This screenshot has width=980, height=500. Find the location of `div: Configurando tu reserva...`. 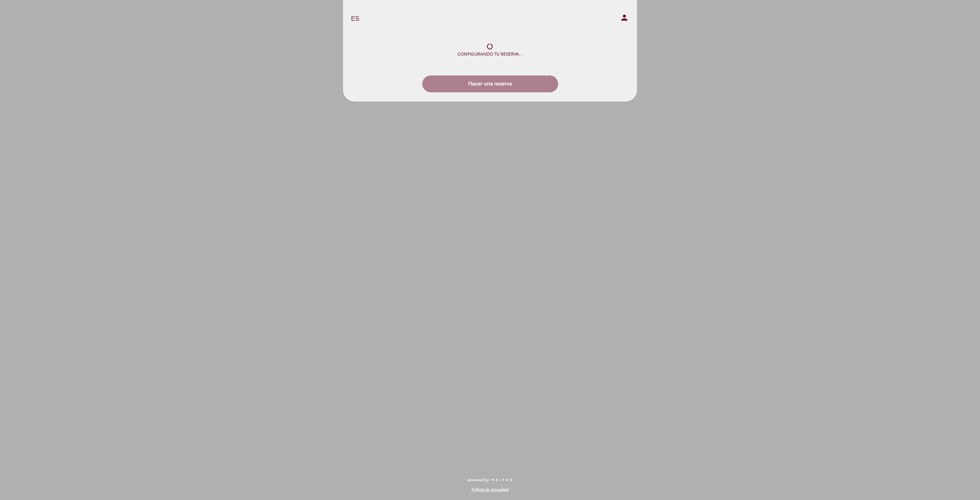

div: Configurando tu reserva... is located at coordinates (490, 54).